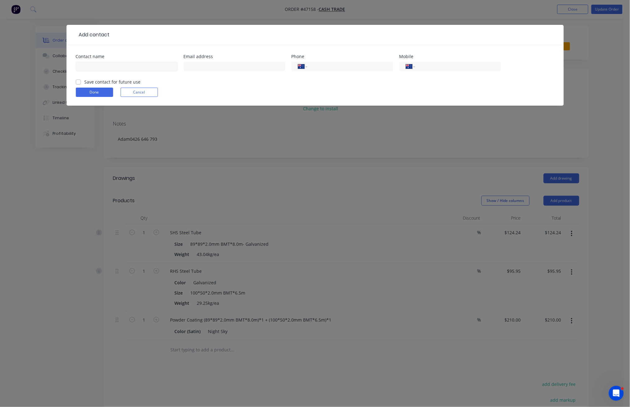 The image size is (630, 407). I want to click on div: Email address, so click(234, 57).